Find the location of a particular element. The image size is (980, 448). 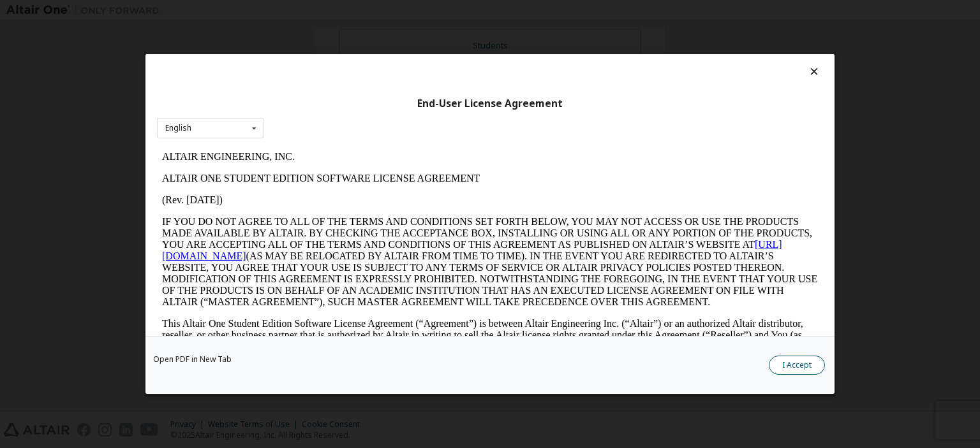

p: ALTAIR ONE STUDENT EDITION SOFTWARE LICENSE AGREEMENT is located at coordinates (333, 32).